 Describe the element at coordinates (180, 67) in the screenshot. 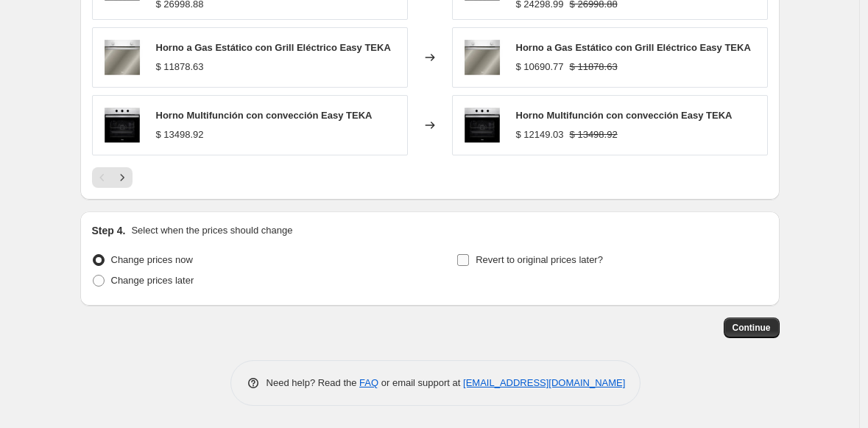

I see `div: $ 11878.63` at that location.